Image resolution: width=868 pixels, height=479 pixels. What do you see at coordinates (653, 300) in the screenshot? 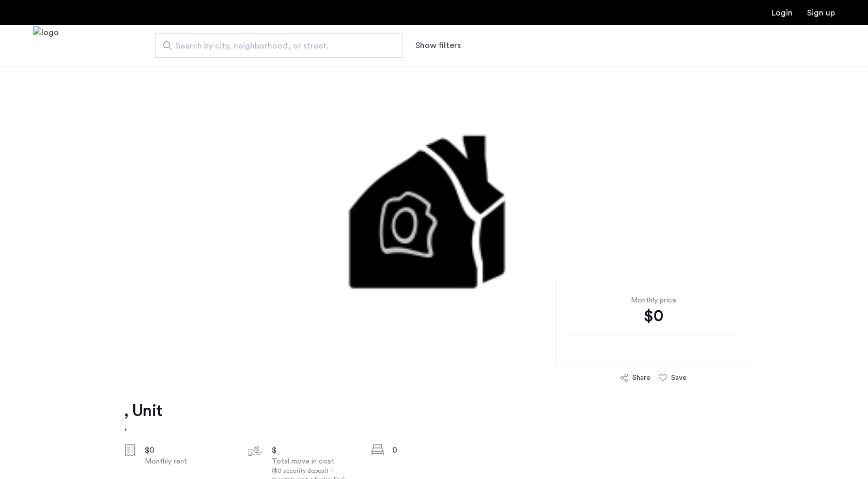
I see `div: Monthly price` at bounding box center [653, 300].